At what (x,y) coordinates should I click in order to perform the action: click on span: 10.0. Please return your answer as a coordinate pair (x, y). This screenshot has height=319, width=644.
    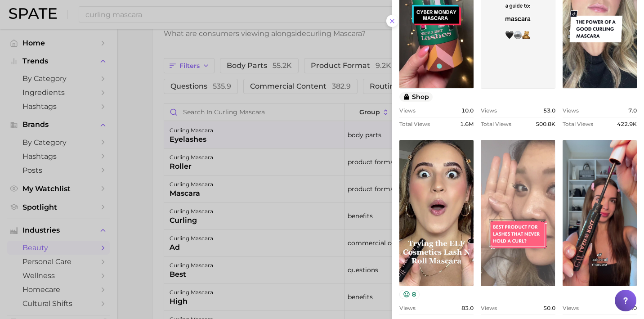
    Looking at the image, I should click on (468, 110).